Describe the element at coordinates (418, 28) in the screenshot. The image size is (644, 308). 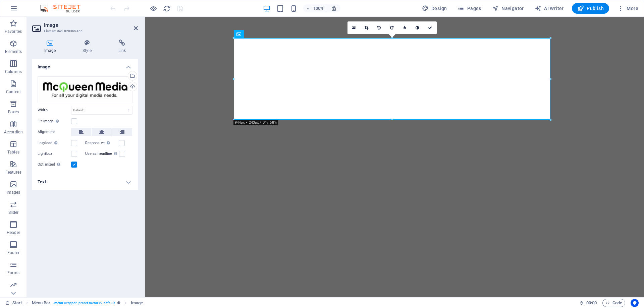
I see `a: Greyscale` at that location.